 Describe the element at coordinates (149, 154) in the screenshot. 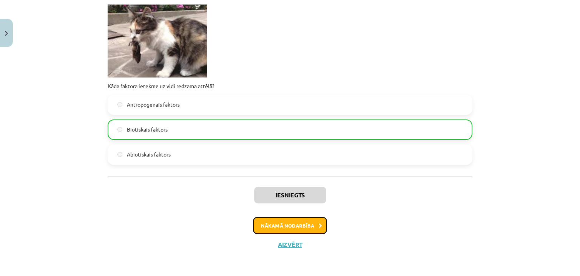

I see `span: Abiotiskais faktors` at that location.